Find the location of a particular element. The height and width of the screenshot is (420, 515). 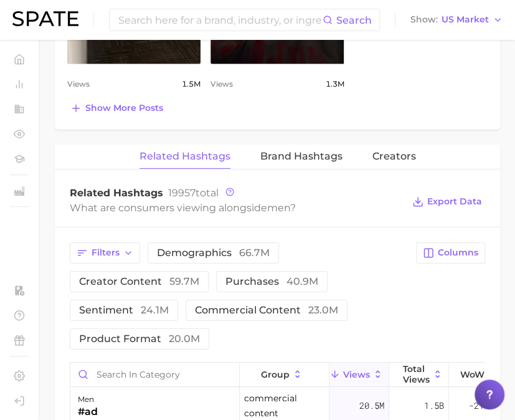

span: group is located at coordinates (276, 375).